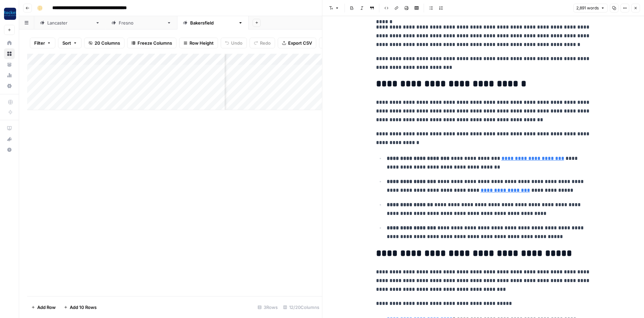  I want to click on span: Row Height, so click(202, 43).